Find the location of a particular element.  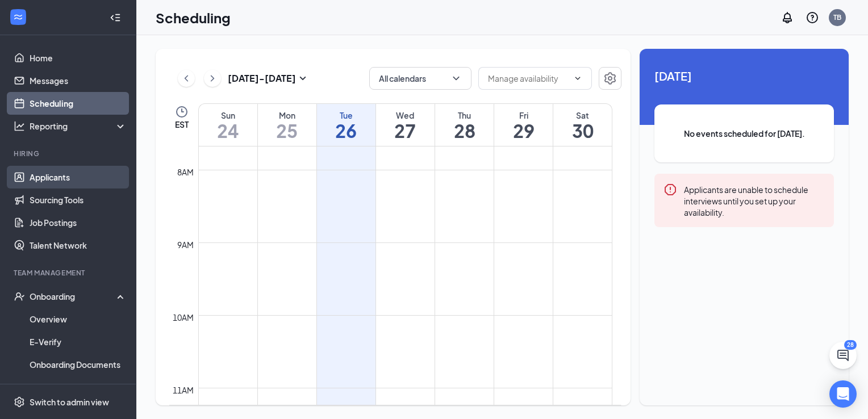

h1: 26 is located at coordinates (346, 131).